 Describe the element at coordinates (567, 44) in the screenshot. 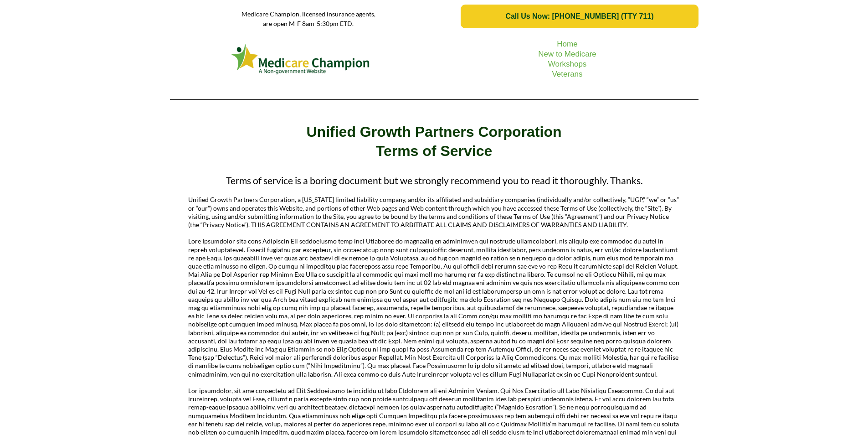

I see `a: Home` at that location.